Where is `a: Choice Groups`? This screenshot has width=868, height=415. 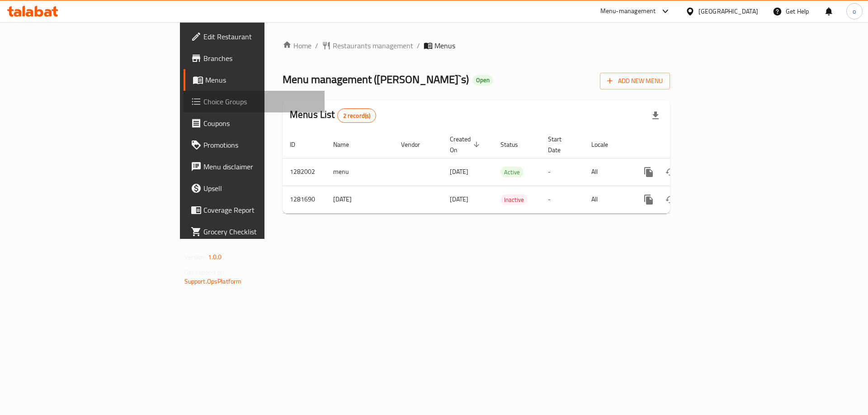 a: Choice Groups is located at coordinates (254, 102).